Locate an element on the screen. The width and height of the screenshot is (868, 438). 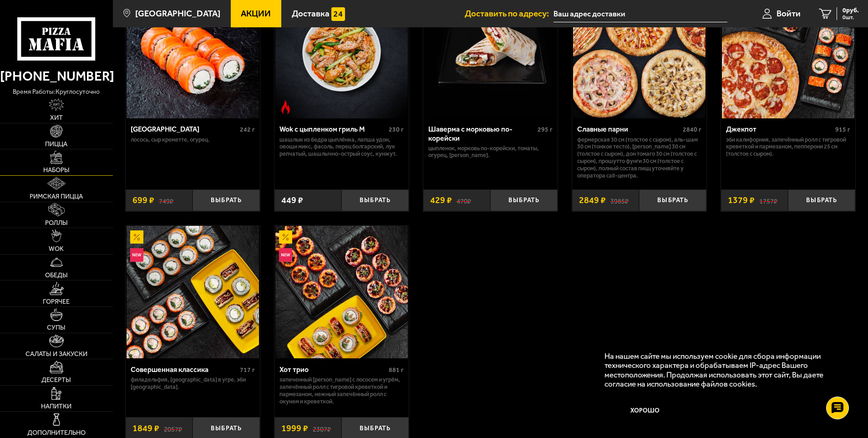
span: Супы is located at coordinates (56, 328).